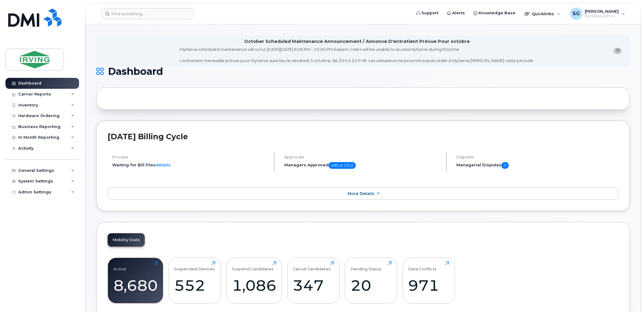 This screenshot has height=312, width=644. I want to click on span: 485 of 1312, so click(342, 165).